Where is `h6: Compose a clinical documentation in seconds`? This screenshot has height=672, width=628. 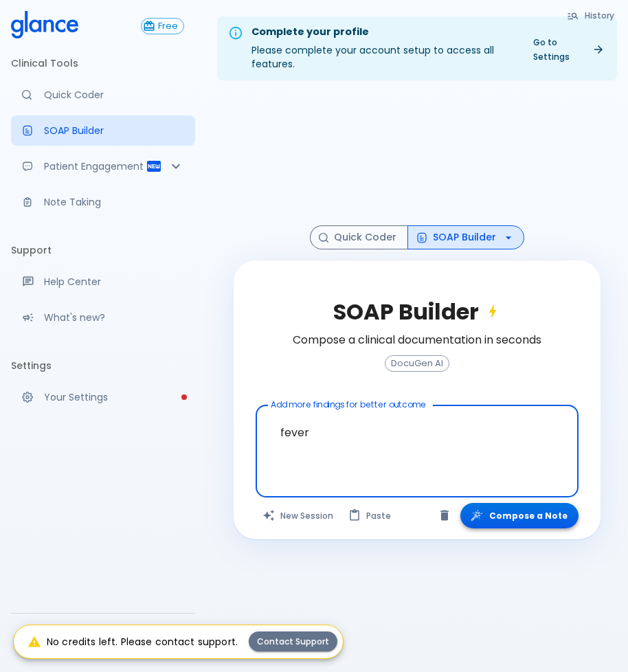
h6: Compose a clinical documentation in seconds is located at coordinates (417, 340).